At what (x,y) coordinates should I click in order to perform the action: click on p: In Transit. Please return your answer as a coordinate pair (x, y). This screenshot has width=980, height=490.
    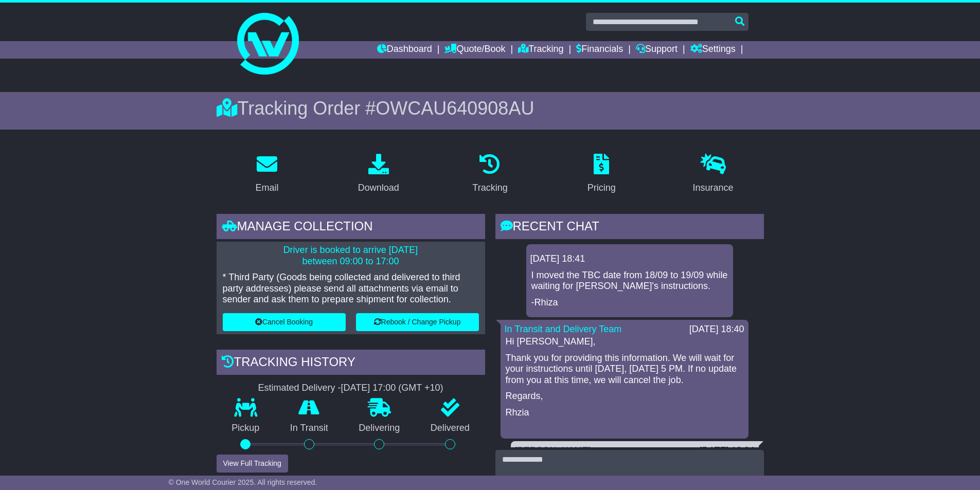
    Looking at the image, I should click on (309, 428).